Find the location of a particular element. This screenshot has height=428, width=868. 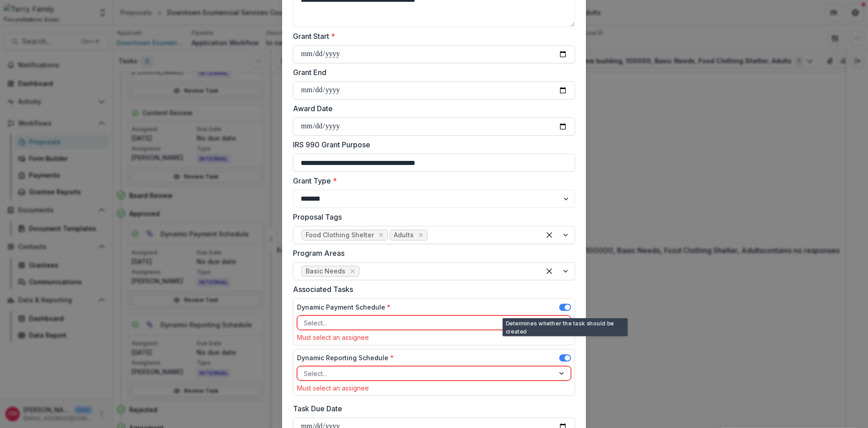

span: Adults is located at coordinates (404, 235).